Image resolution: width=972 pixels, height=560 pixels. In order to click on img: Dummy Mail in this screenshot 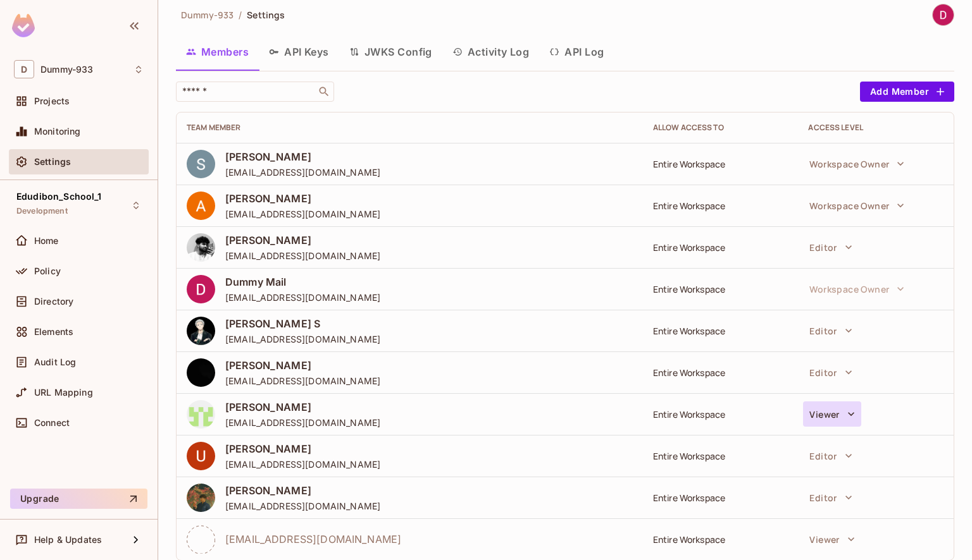, I will do `click(943, 15)`.